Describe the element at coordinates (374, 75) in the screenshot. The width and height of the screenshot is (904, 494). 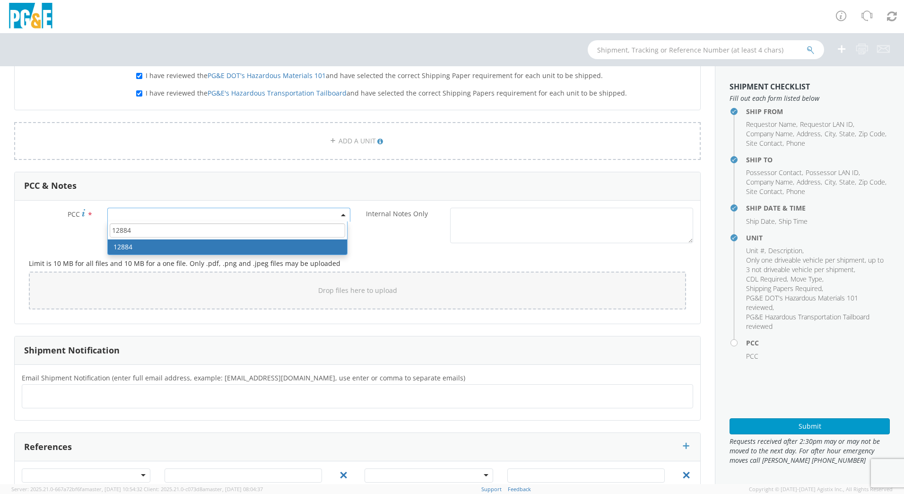
I see `span: I have reviewed the and have selected the correct Shipping Paper requirement for each unit to be ...` at that location.